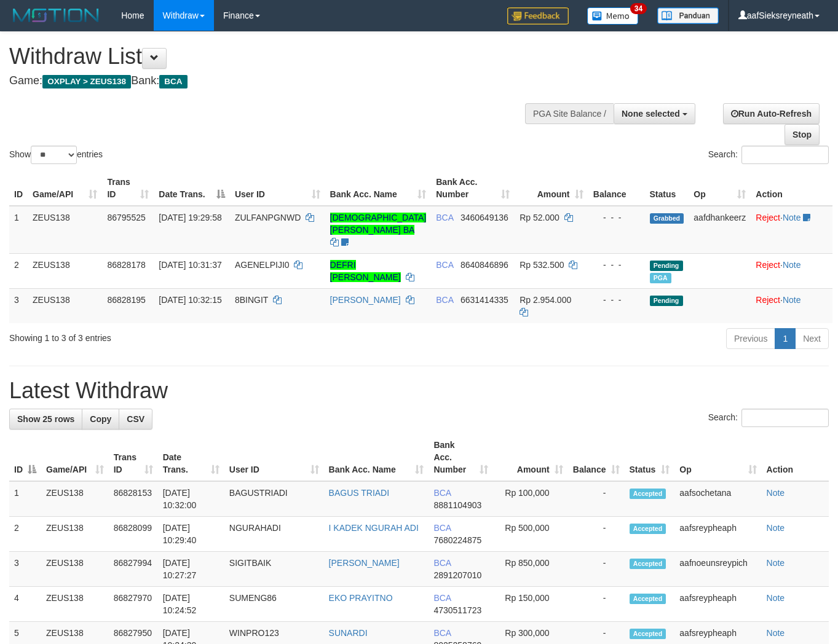 The height and width of the screenshot is (644, 838). Describe the element at coordinates (541, 265) in the screenshot. I see `span: Rp 532.500` at that location.